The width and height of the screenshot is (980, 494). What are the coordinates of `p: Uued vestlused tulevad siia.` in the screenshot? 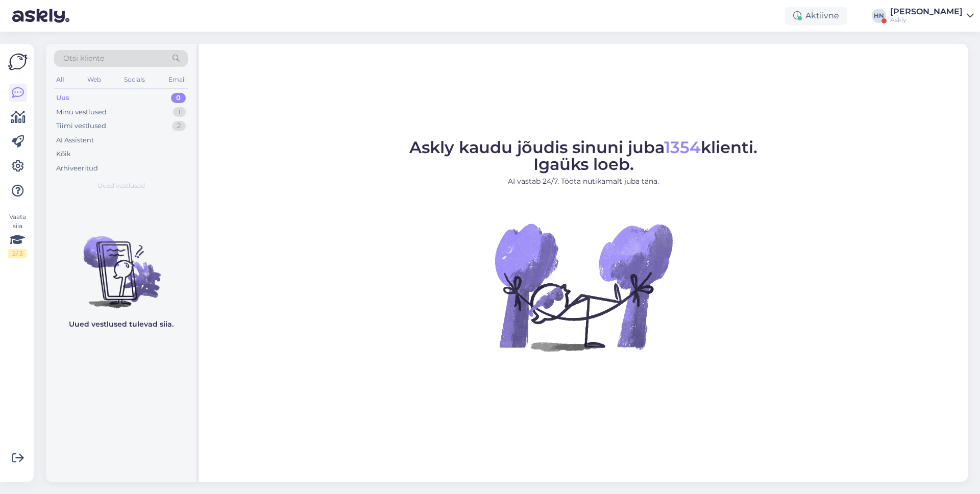 It's located at (121, 324).